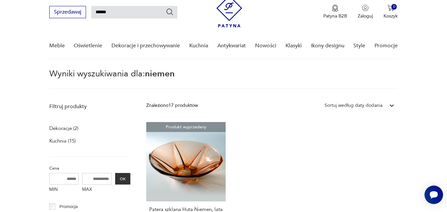 Image resolution: width=447 pixels, height=212 pixels. I want to click on p: Kuchnia (15), so click(62, 141).